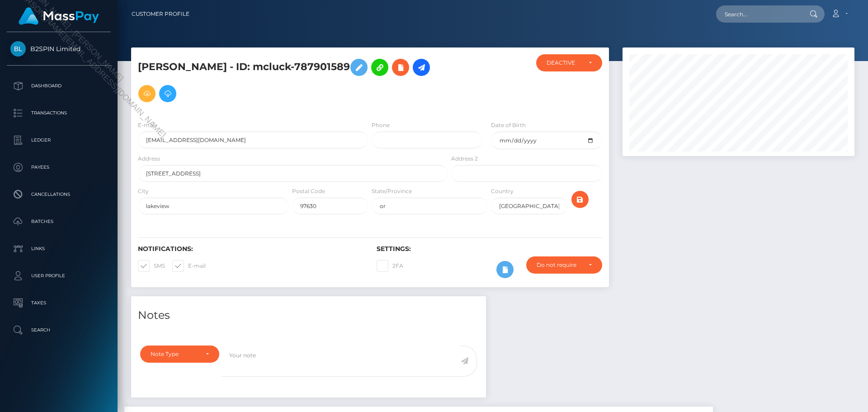  I want to click on a: User Profile, so click(59, 276).